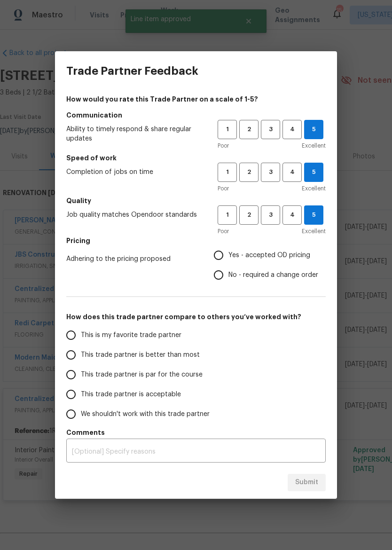 The height and width of the screenshot is (550, 392). What do you see at coordinates (196, 115) in the screenshot?
I see `h5: Communication` at bounding box center [196, 115].